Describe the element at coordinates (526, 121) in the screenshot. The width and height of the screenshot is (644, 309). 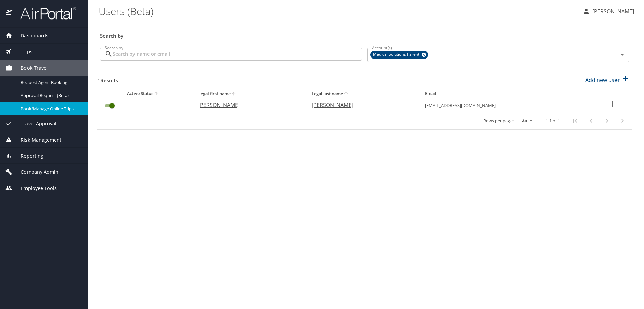
I see `select: rows per page` at that location.